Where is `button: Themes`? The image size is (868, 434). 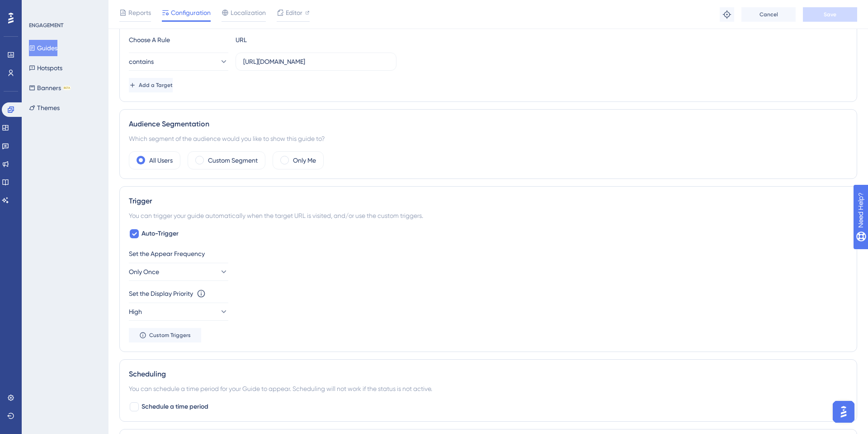 button: Themes is located at coordinates (44, 108).